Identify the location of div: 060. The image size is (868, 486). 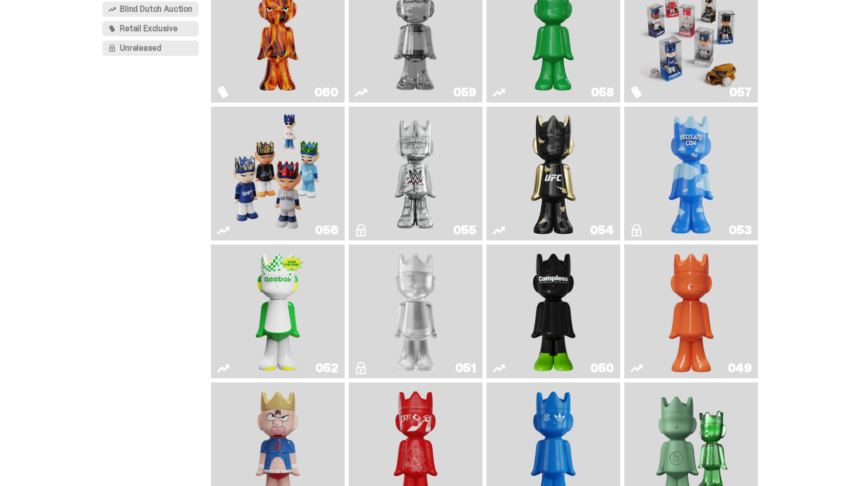
(326, 92).